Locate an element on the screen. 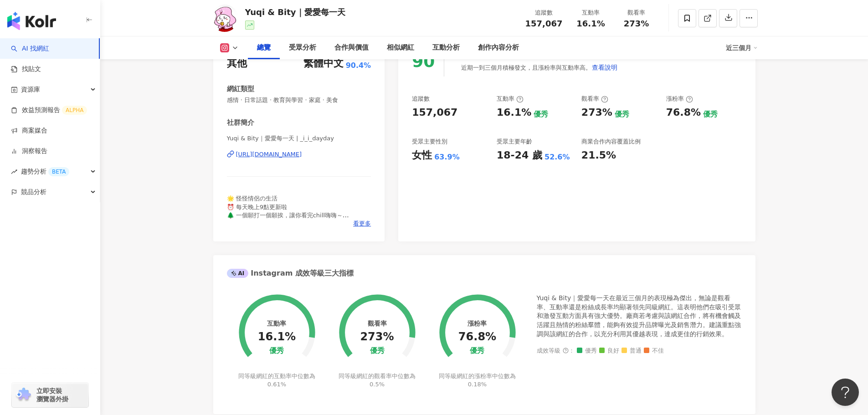  div: 52.6% is located at coordinates (557, 157).